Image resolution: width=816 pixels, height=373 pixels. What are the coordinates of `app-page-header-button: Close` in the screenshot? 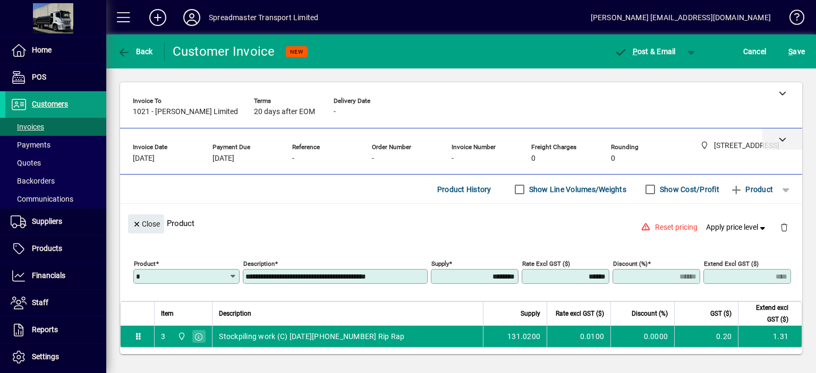 It's located at (146, 224).